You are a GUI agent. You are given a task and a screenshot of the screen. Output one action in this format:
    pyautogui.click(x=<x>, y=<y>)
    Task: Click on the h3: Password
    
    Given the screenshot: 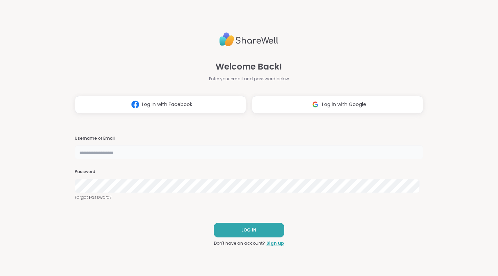 What is the action you would take?
    pyautogui.click(x=249, y=172)
    